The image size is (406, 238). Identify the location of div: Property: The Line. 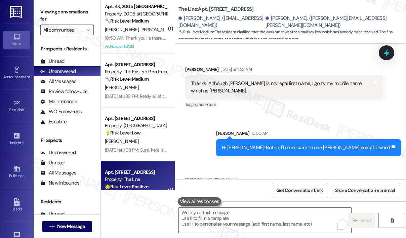
(136, 179).